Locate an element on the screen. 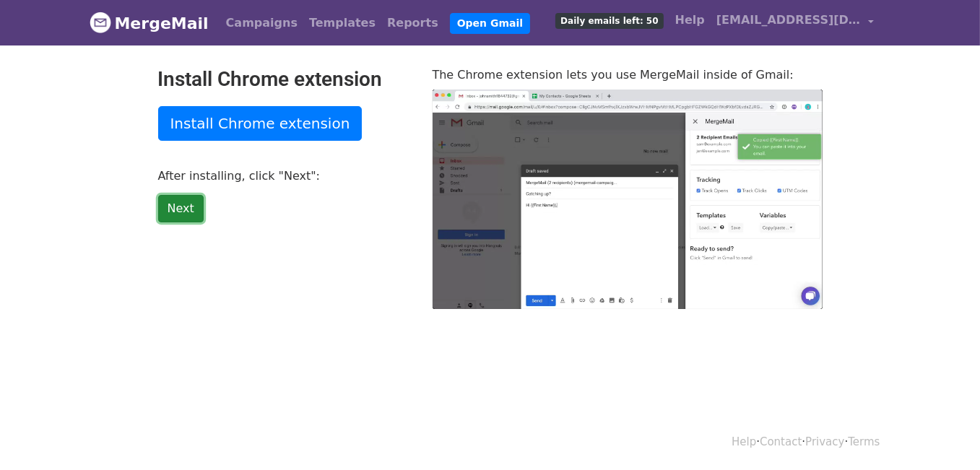 This screenshot has height=470, width=980. a: Next is located at coordinates (181, 209).